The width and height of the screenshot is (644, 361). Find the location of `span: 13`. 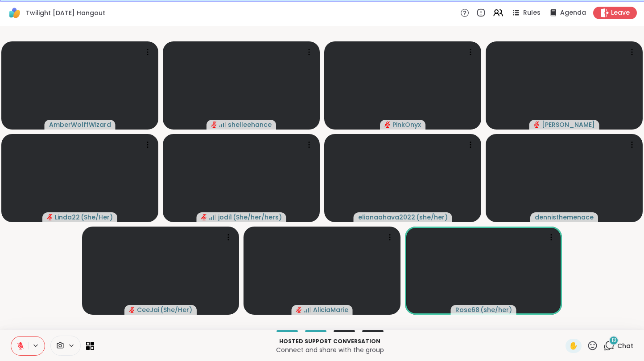

span: 13 is located at coordinates (613, 340).